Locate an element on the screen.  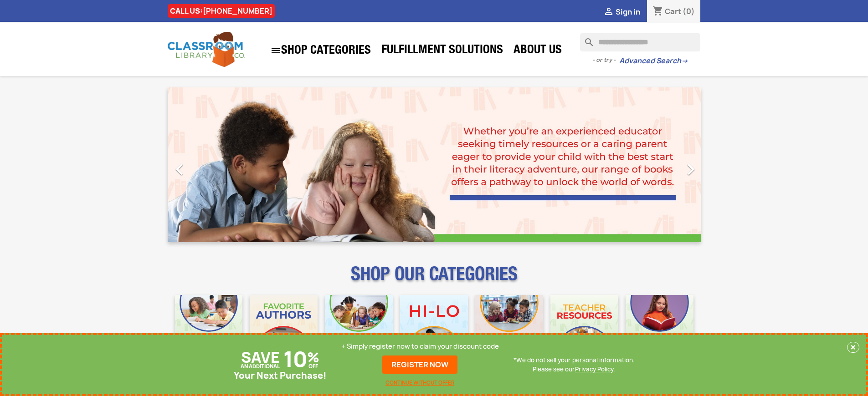
span: Cart is located at coordinates (673, 11).